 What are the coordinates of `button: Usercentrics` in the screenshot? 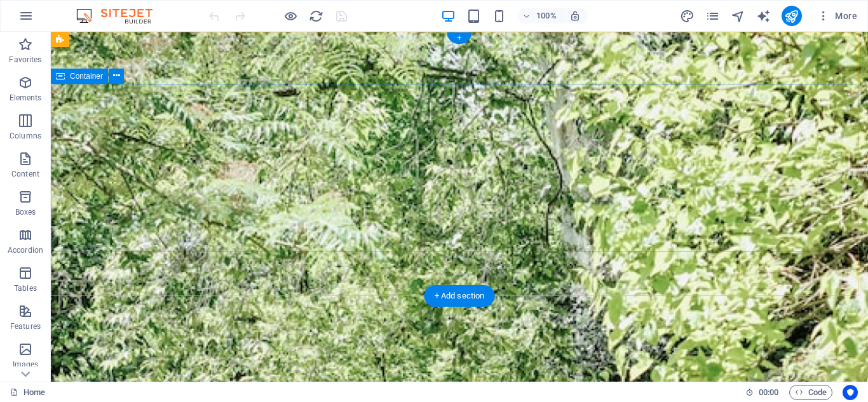 It's located at (850, 392).